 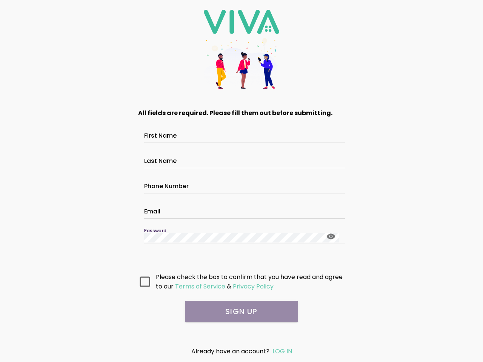 What do you see at coordinates (235, 113) in the screenshot?
I see `strong: All fields are required. Please fill them out before submitting.` at bounding box center [235, 113].